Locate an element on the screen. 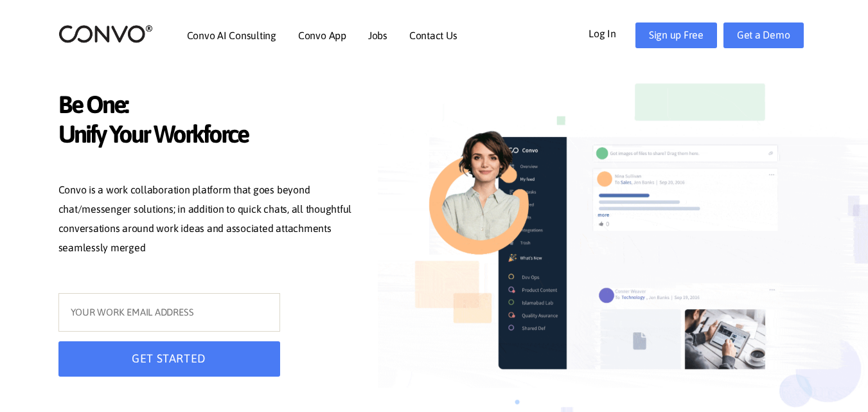 This screenshot has height=412, width=868. p: Convo is a work collaboration platform that goes beyond chat/messenger solutions; in addition to ... is located at coordinates (210, 220).